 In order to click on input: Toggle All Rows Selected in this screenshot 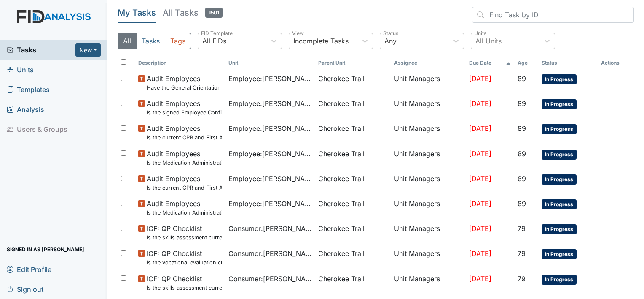, I will do `click(124, 62)`.